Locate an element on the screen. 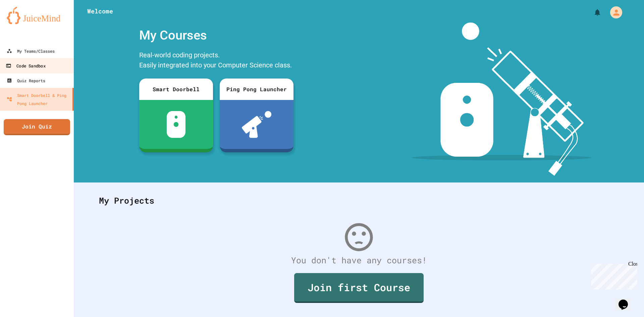 Image resolution: width=644 pixels, height=317 pixels. div: Code Sandbox is located at coordinates (26, 66).